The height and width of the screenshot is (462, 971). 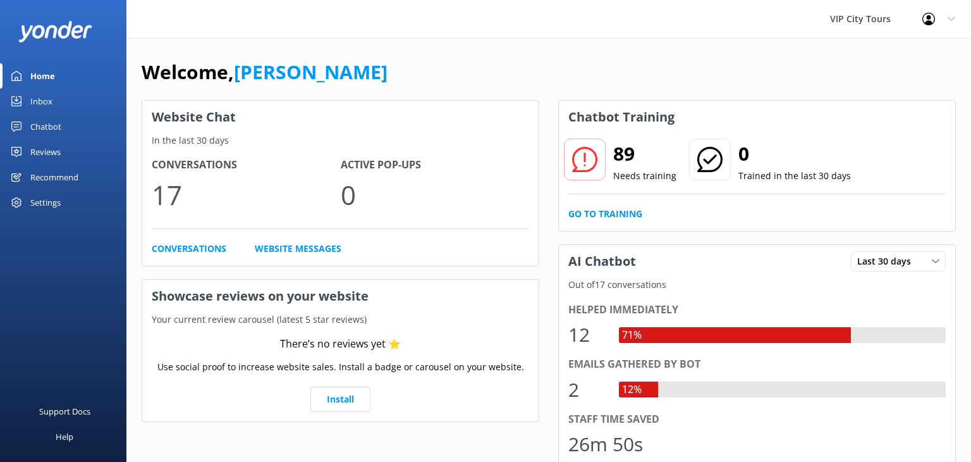 I want to click on p: Use social proof to increase website sales. Install a badge or carousel on your website., so click(x=341, y=367).